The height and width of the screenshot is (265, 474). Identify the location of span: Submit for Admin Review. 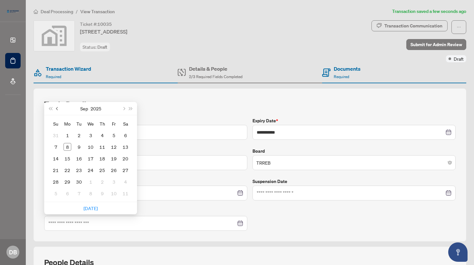
(436, 44).